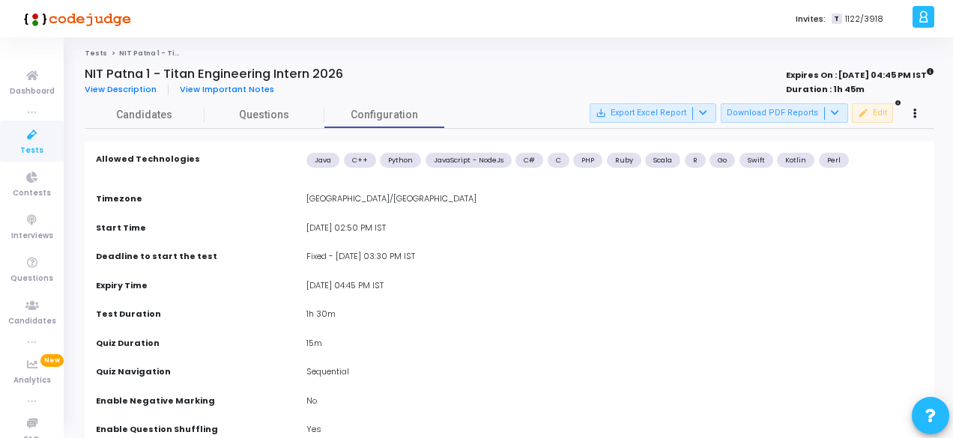 This screenshot has height=438, width=953. I want to click on label: Expiry Time, so click(121, 285).